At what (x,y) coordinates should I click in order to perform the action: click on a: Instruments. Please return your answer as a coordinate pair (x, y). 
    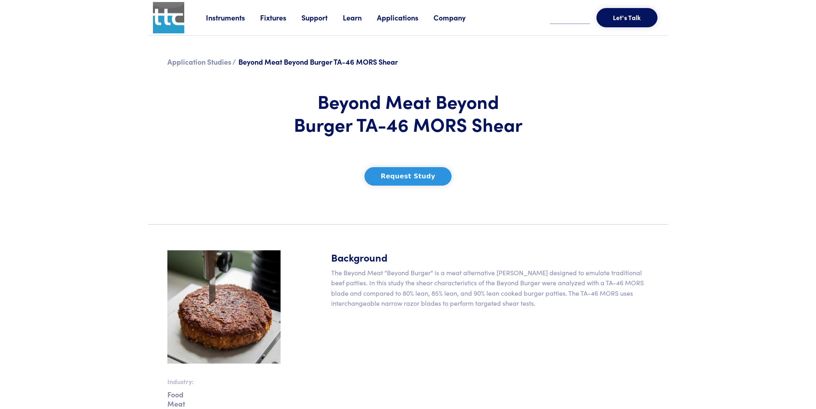
    Looking at the image, I should click on (233, 17).